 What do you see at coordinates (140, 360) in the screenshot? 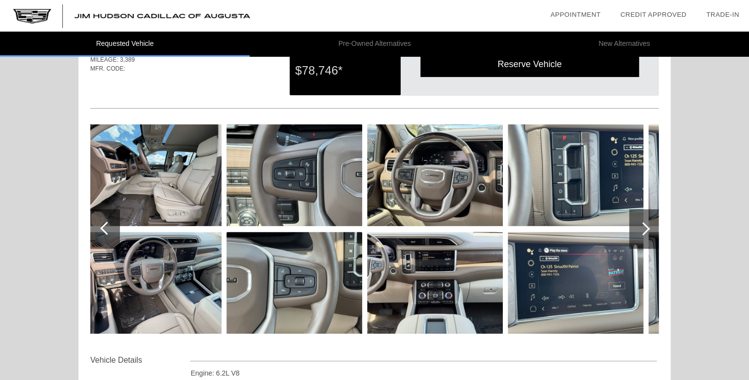
I see `div: Vehicle Details` at bounding box center [140, 360].